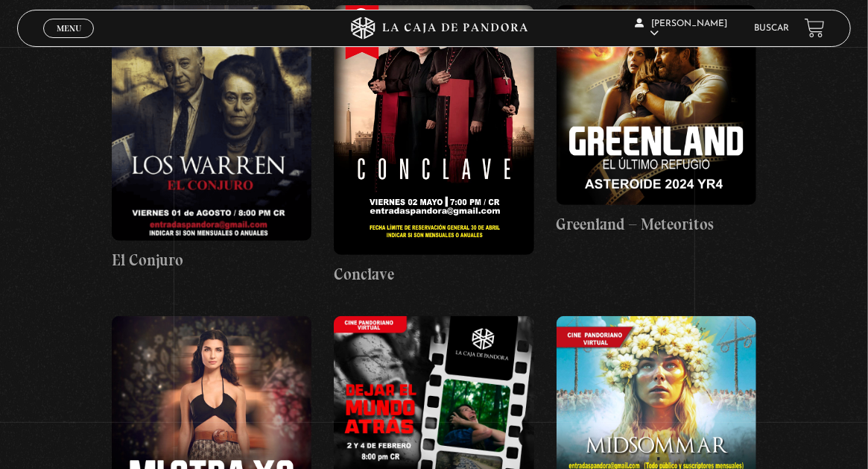 The image size is (868, 469). Describe the element at coordinates (657, 121) in the screenshot. I see `a: Greenland – Meteoritos` at that location.